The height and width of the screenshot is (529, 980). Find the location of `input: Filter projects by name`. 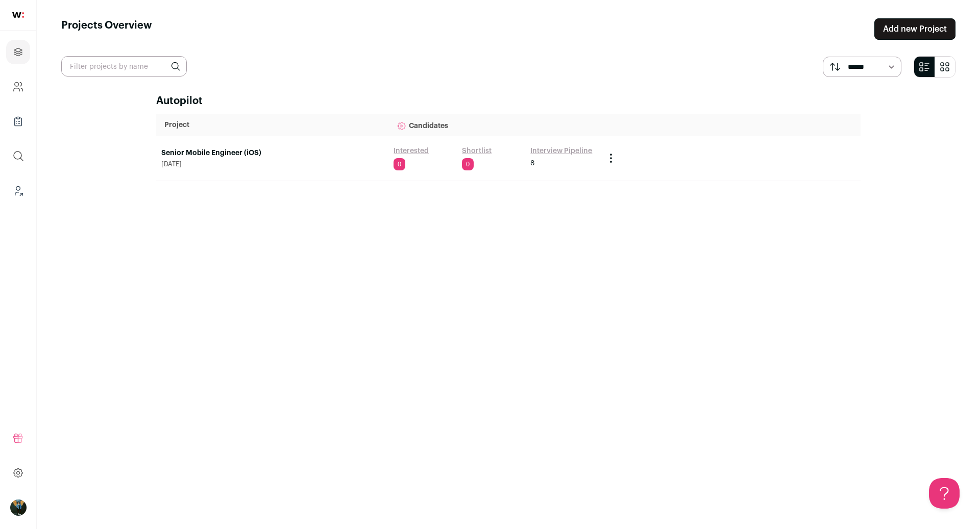

input: Filter projects by name is located at coordinates (124, 66).